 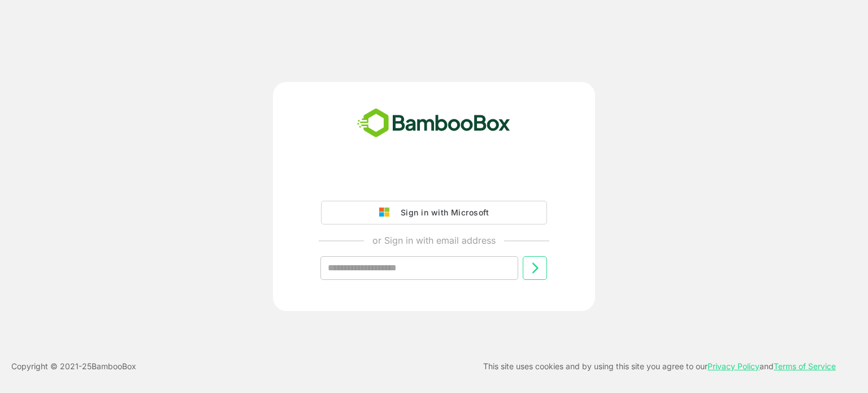 I want to click on p: or Sign in with email address, so click(x=434, y=240).